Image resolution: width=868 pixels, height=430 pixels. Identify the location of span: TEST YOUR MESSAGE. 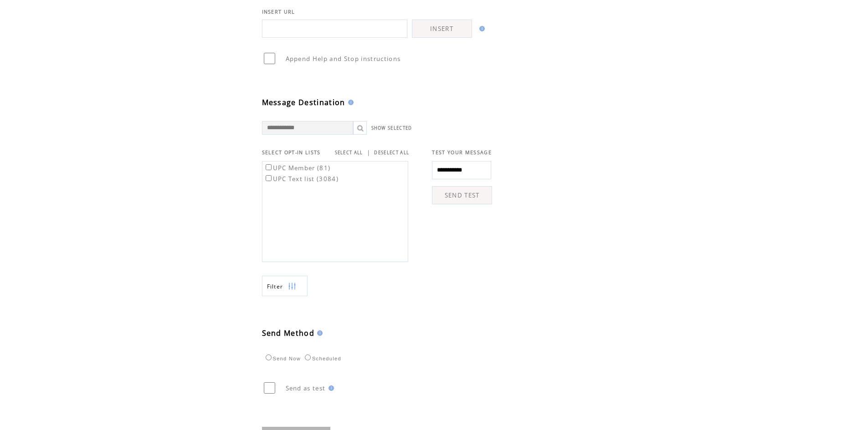
(461, 153).